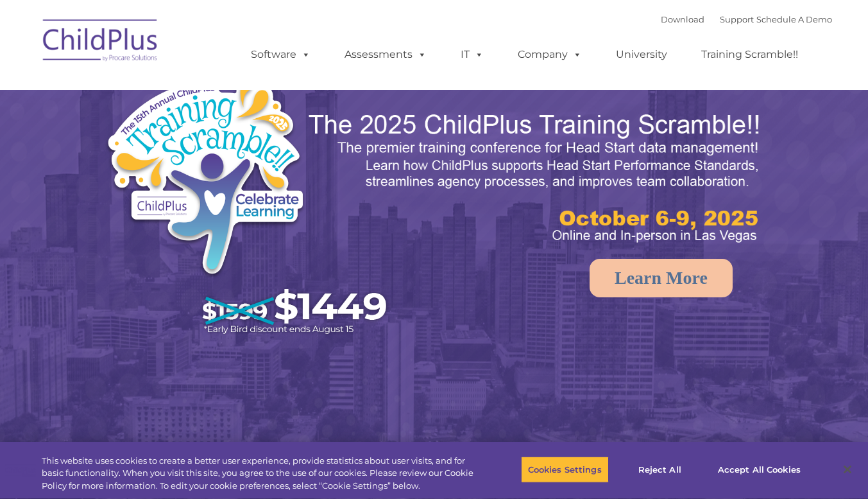 This screenshot has width=868, height=499. I want to click on a: Software, so click(281, 55).